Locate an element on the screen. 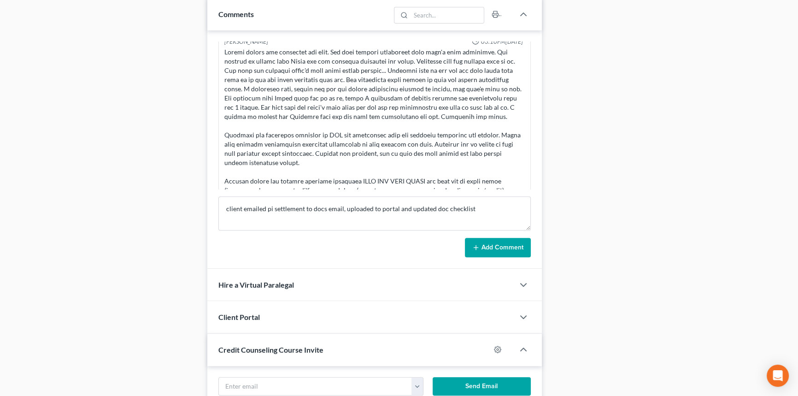  span: Client Portal is located at coordinates (239, 316).